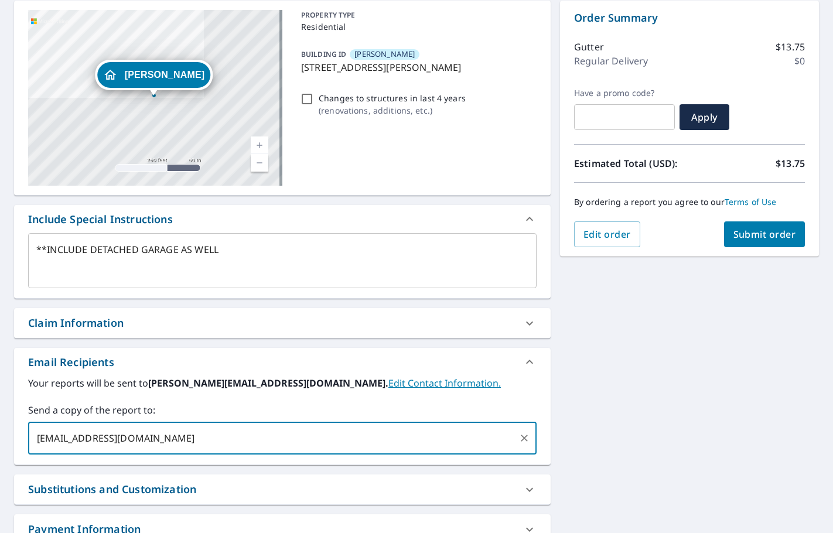  I want to click on p: Estimated Total (USD):, so click(631, 163).